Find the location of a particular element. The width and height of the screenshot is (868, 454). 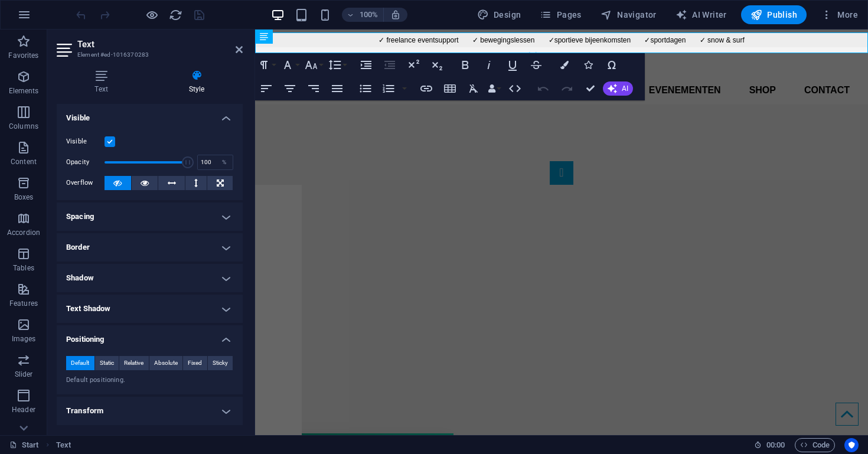

span: AI is located at coordinates (625, 89).